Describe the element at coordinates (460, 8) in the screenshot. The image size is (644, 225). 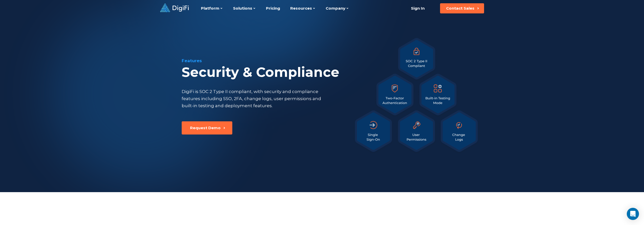
I see `div: Contact Sales` at that location.